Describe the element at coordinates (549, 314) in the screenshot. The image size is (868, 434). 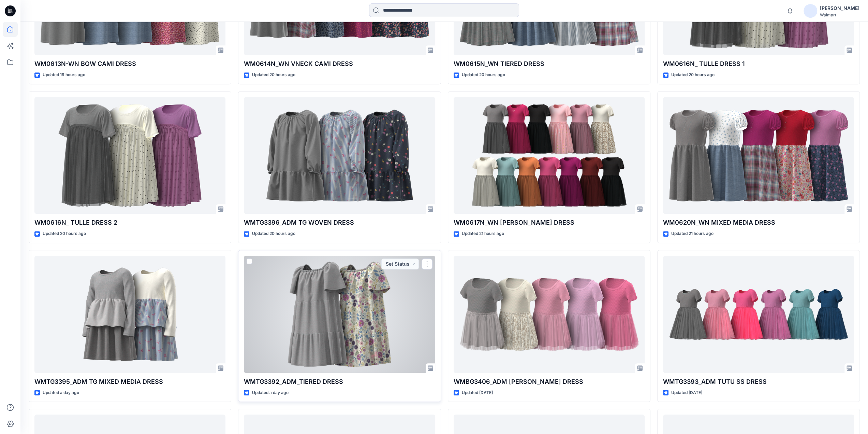
I see `a: WMBG3406_ADM BG TUTU DRESS` at that location.